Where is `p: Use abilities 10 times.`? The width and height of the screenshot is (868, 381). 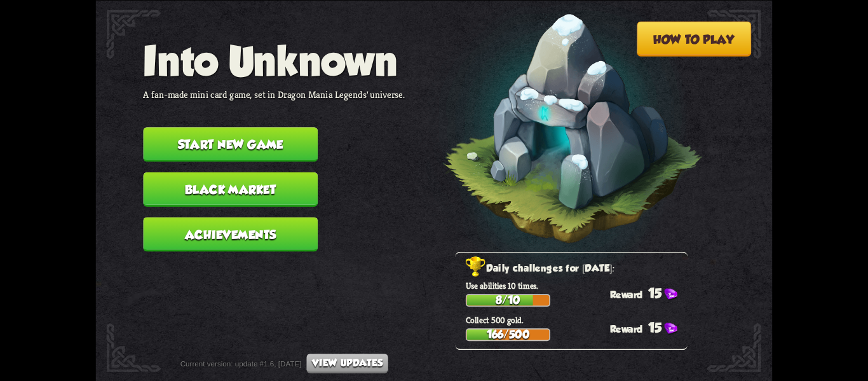
p: Use abilities 10 times. is located at coordinates (577, 285).